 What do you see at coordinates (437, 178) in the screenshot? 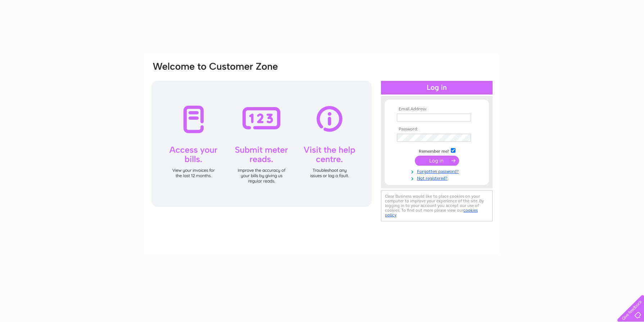
I see `a: Not registered?` at bounding box center [437, 178].